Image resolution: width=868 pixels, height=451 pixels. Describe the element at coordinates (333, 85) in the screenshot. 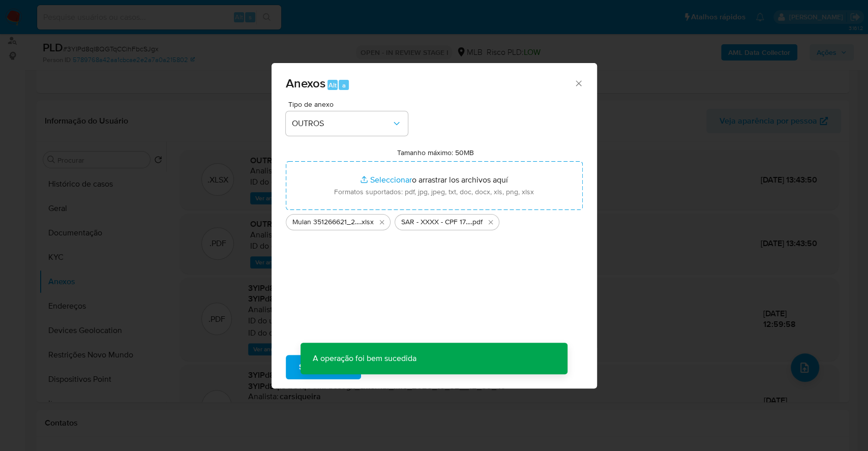

I see `span: Alt` at that location.